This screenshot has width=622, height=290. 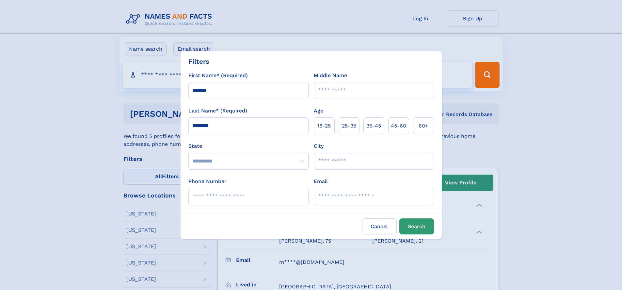 I want to click on span: 35‑45, so click(x=374, y=126).